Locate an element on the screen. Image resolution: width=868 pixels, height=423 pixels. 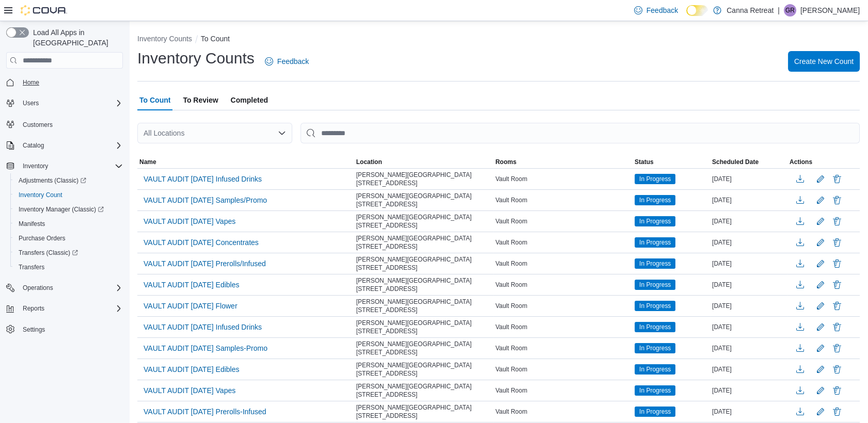
span: Customers is located at coordinates (38, 125).